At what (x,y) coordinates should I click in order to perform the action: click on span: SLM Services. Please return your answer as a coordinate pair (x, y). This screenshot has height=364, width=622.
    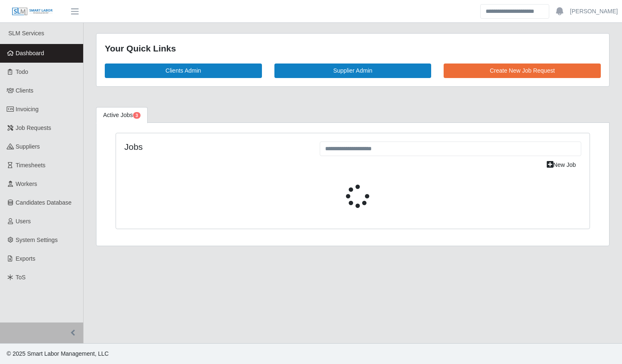
    Looking at the image, I should click on (26, 33).